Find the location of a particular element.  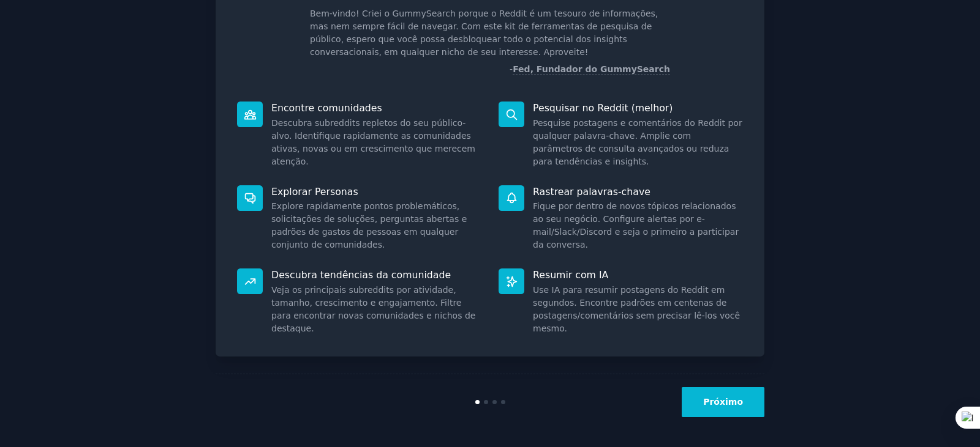

font: Rastrear palavras-chave is located at coordinates (592, 191).